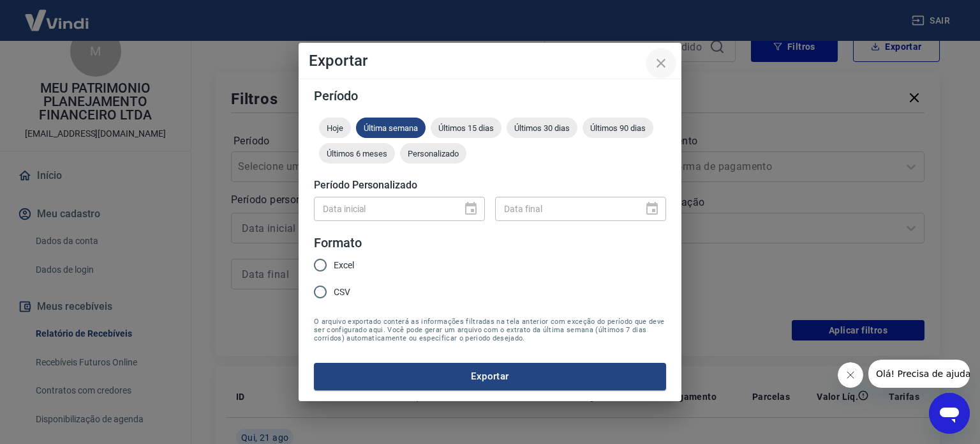  Describe the element at coordinates (337, 242) in the screenshot. I see `legend: Formato` at that location.